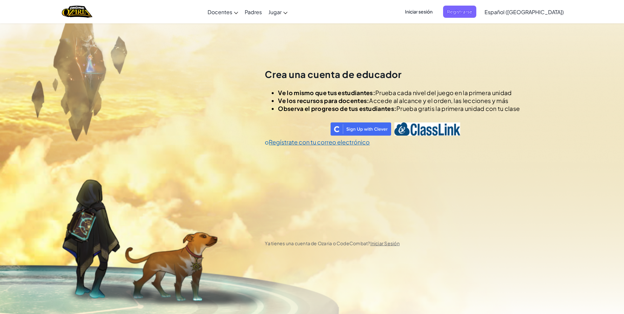 Image resolution: width=624 pixels, height=314 pixels. What do you see at coordinates (459, 12) in the screenshot?
I see `button: Registrarse` at bounding box center [459, 12].